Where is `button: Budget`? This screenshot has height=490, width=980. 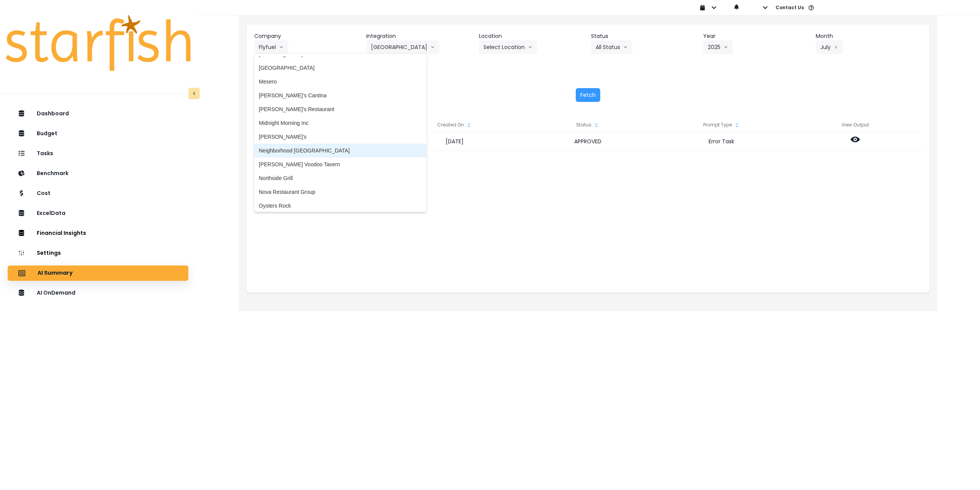
button: Budget is located at coordinates (98, 134).